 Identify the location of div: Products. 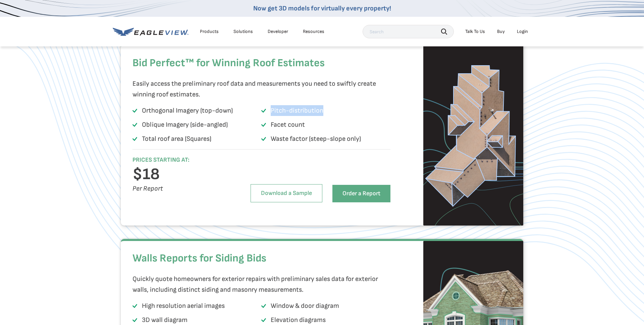
(209, 32).